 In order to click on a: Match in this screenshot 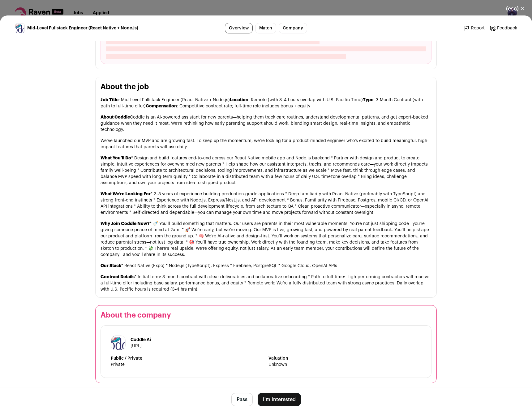, I will do `click(266, 28)`.